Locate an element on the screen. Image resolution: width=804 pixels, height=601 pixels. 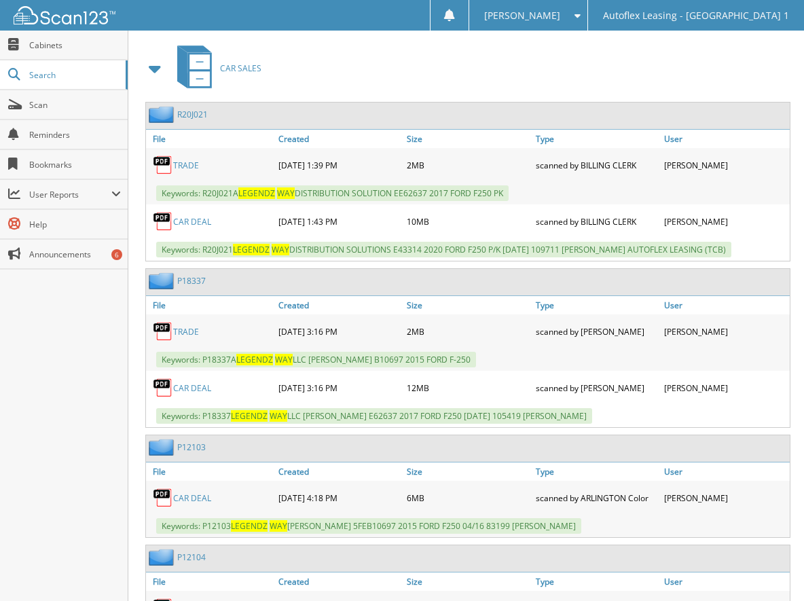
div: 6MB is located at coordinates (468, 498).